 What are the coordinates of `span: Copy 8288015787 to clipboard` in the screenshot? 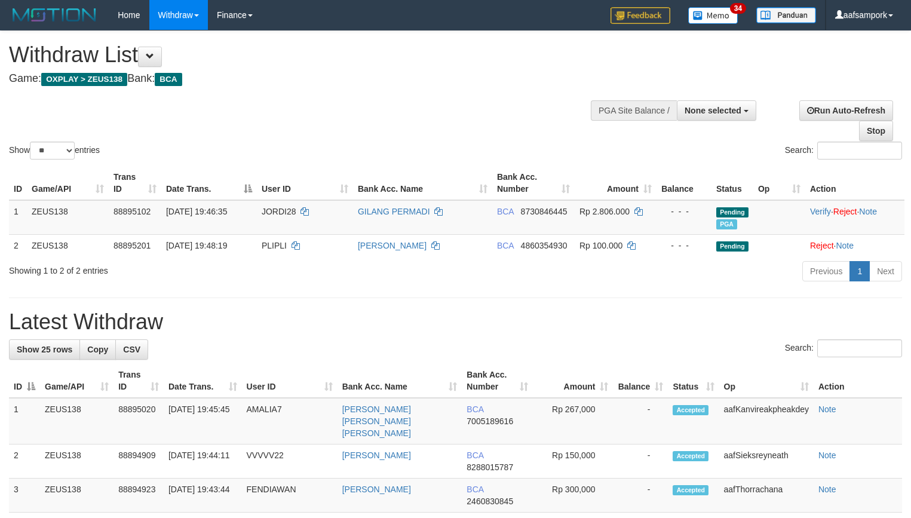 It's located at (490, 467).